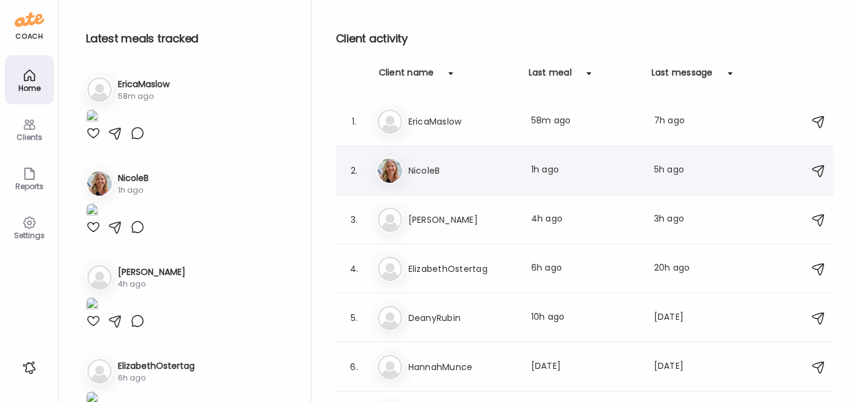  Describe the element at coordinates (354, 171) in the screenshot. I see `div: 2.` at that location.